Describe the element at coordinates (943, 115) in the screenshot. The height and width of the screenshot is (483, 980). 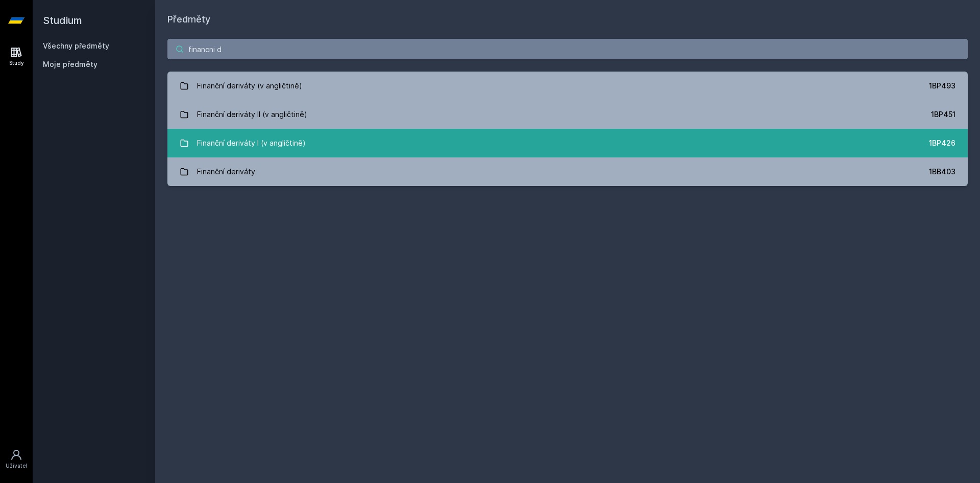
I see `div: 1BP451` at that location.